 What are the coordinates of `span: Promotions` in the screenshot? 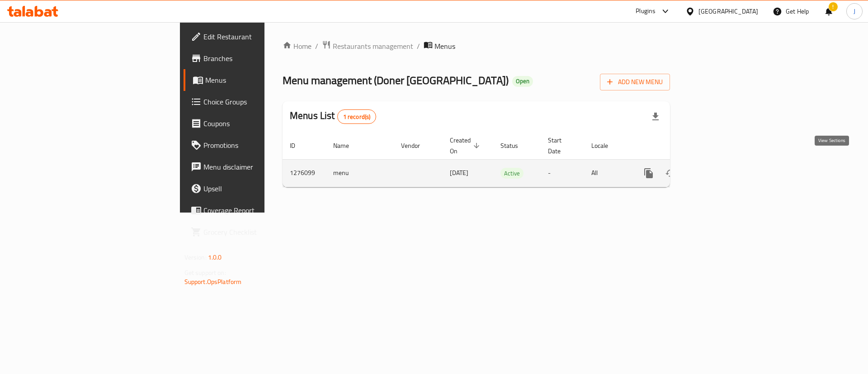 It's located at (260, 145).